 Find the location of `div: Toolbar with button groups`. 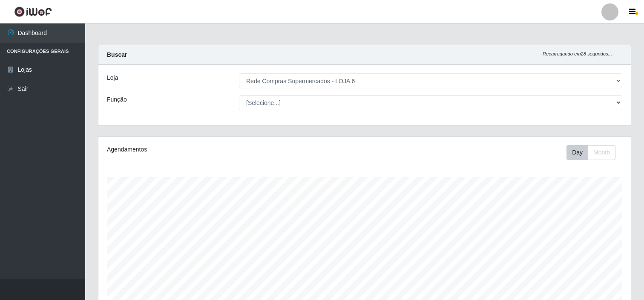

div: Toolbar with button groups is located at coordinates (594, 152).